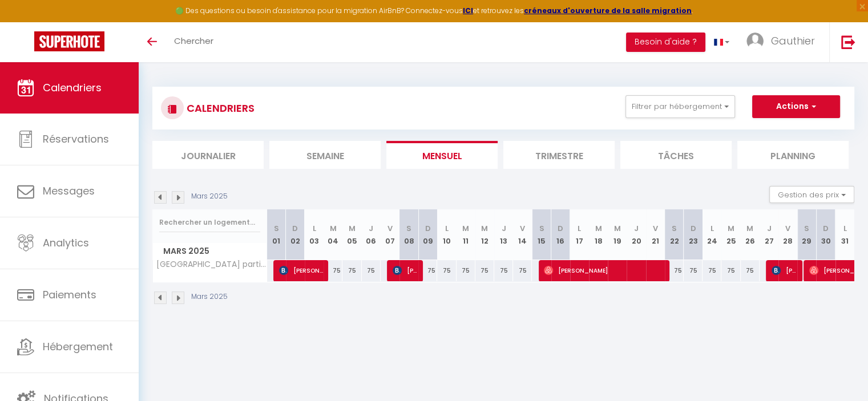 The width and height of the screenshot is (868, 401). Describe the element at coordinates (390, 235) in the screenshot. I see `th: 07` at that location.